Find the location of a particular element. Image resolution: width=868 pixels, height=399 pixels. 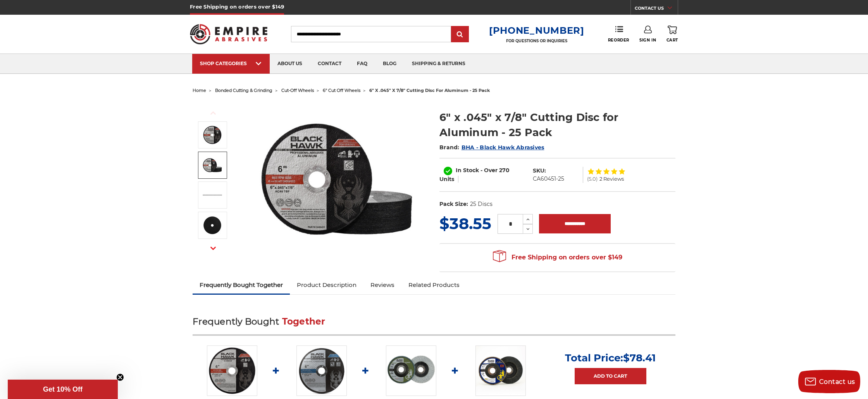

span: 6" cut off wheels is located at coordinates (342, 90).